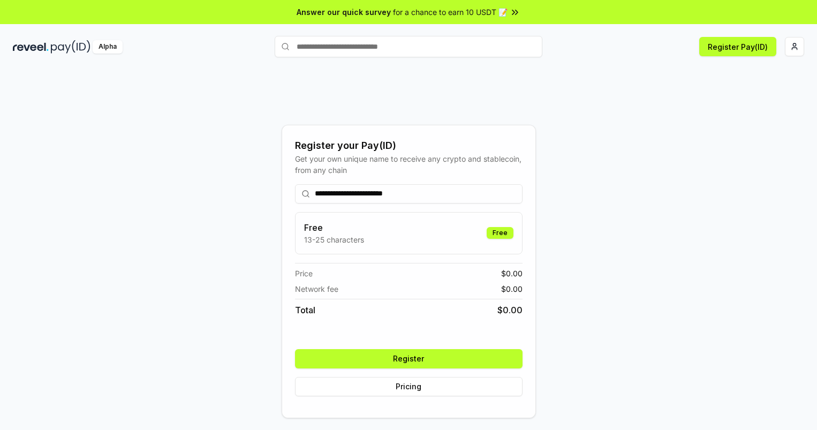  Describe the element at coordinates (108, 47) in the screenshot. I see `div: Alpha` at that location.